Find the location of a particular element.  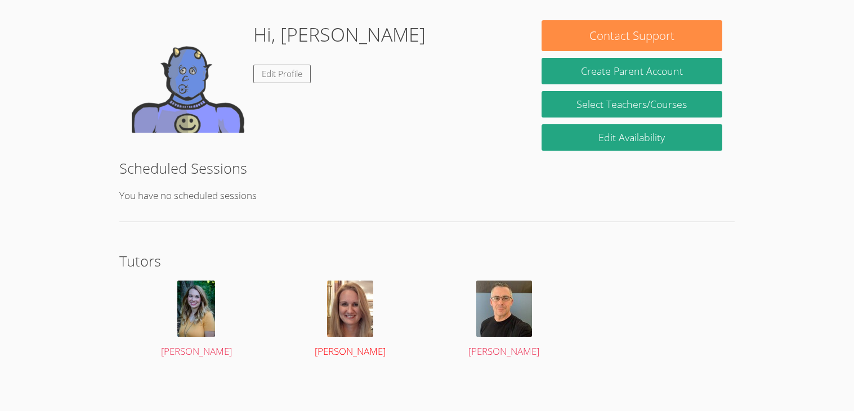

h2: Tutors is located at coordinates (427, 261).